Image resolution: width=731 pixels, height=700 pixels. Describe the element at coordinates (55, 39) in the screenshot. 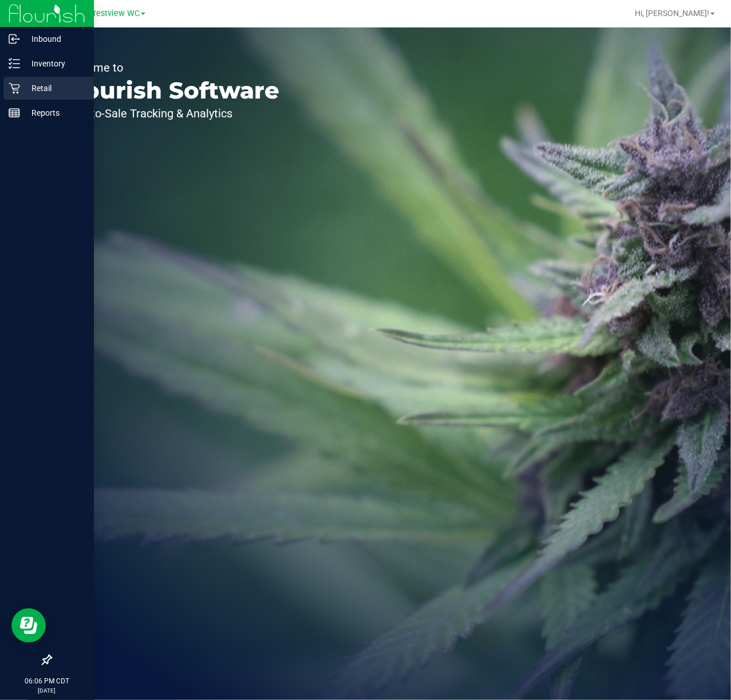

I see `p: Inbound` at that location.